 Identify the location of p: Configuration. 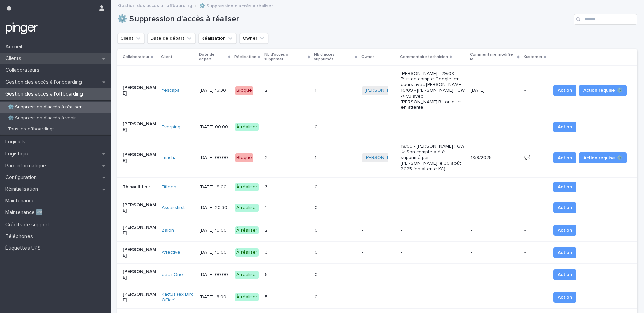
(22, 178).